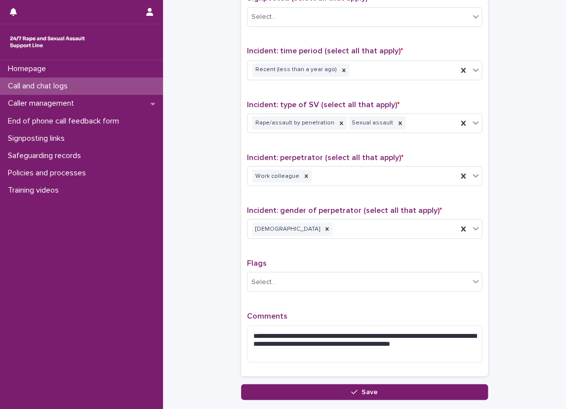 The height and width of the screenshot is (409, 566). Describe the element at coordinates (46, 156) in the screenshot. I see `p: Safeguarding records` at that location.